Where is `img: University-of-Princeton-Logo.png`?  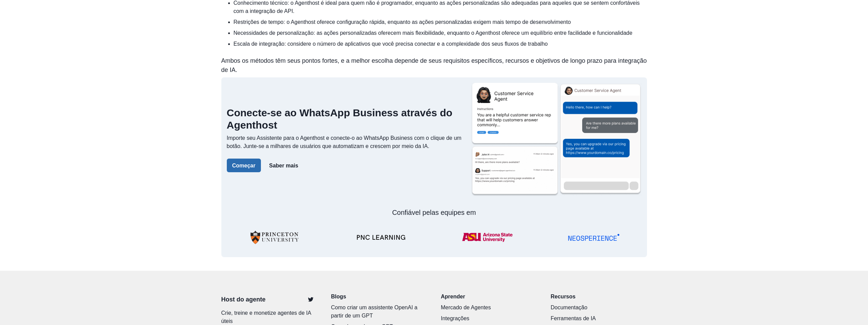
img: University-of-Princeton-Logo.png is located at coordinates (275, 238).